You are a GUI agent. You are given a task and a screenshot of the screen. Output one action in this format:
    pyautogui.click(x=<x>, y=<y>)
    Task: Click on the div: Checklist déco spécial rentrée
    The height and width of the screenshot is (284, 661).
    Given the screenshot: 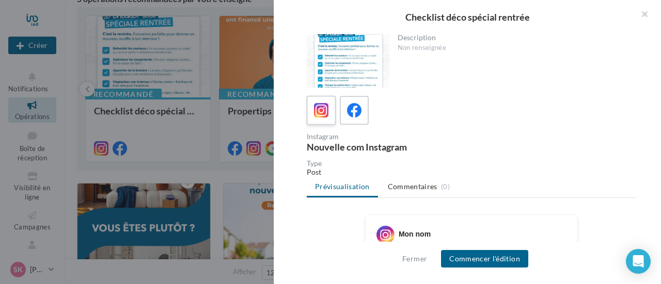 What is the action you would take?
    pyautogui.click(x=467, y=17)
    